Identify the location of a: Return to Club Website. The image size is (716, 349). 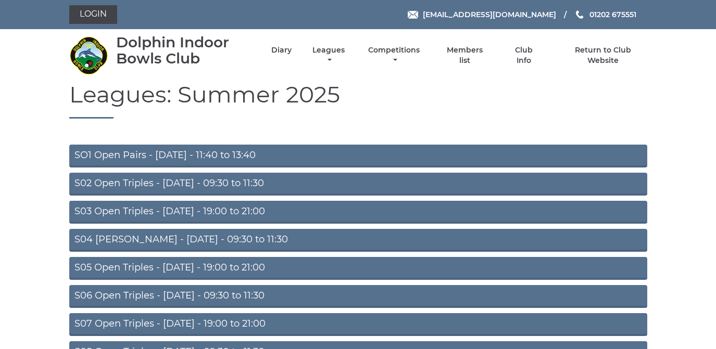
(602, 55).